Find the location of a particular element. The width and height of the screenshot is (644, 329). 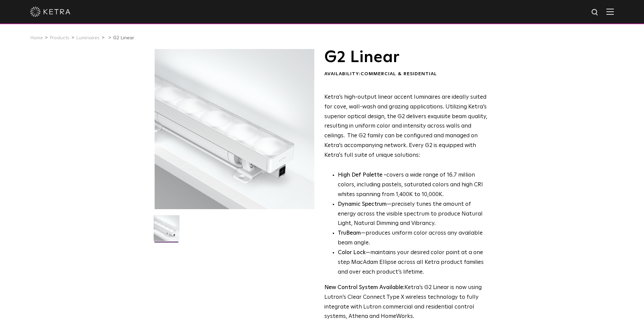

p: Ketra’s G2 Linear is now using Lutron’s Clear Connect Type X wireless technology to fully integra... is located at coordinates (406, 302).